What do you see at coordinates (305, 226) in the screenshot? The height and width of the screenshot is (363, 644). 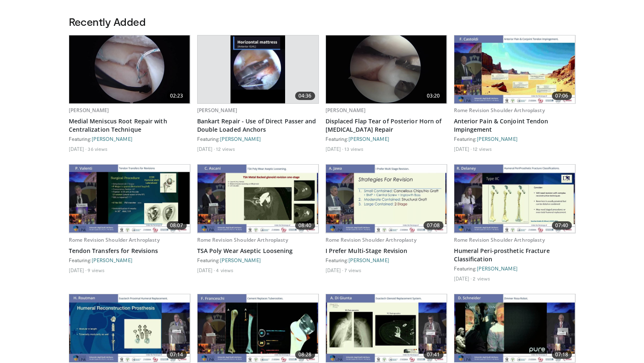 I see `span: 08:40` at bounding box center [305, 226].